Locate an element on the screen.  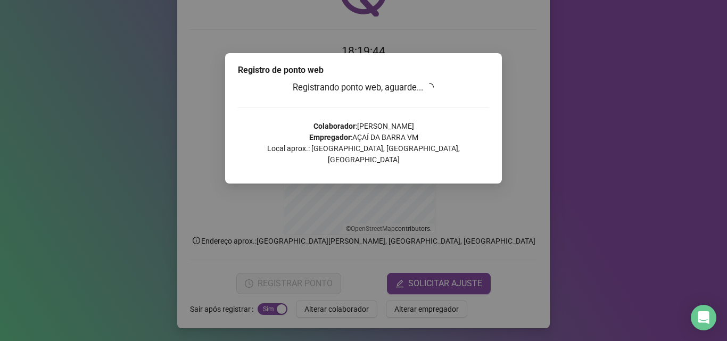
strong: Colaborador is located at coordinates (334, 126).